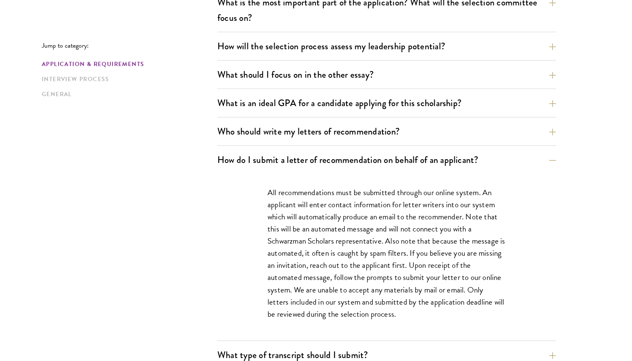  What do you see at coordinates (386, 253) in the screenshot?
I see `p: All recommendations must be submitted through our online system. An applicant will enter contact ...` at bounding box center [386, 253].